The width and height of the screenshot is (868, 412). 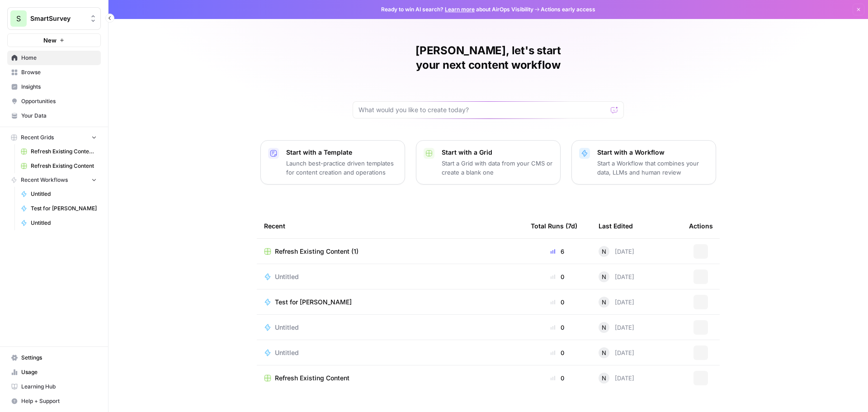 What do you see at coordinates (457, 10) in the screenshot?
I see `span: Ready to win AI search? about AirOps Visibility` at bounding box center [457, 10].